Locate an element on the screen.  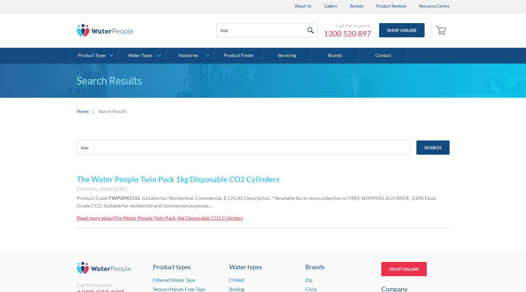
a: The Water People Twin Pack 1kg Disposable CO2 Cylinders is located at coordinates (178, 179).